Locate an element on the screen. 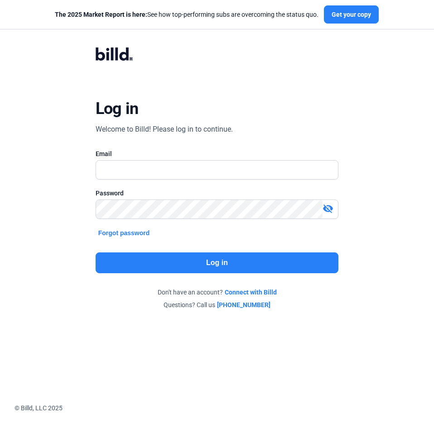 The width and height of the screenshot is (434, 427). button: Get your copy is located at coordinates (351, 14).